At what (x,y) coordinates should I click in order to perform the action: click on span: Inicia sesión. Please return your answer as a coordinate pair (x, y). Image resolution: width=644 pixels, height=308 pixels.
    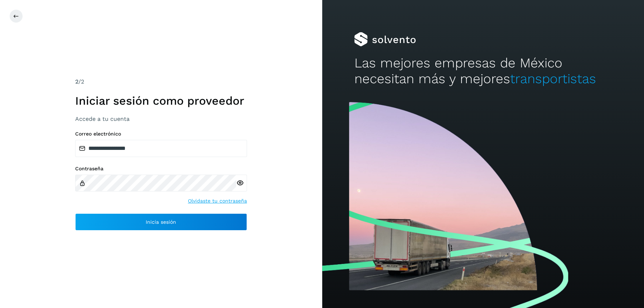
    Looking at the image, I should click on (161, 222).